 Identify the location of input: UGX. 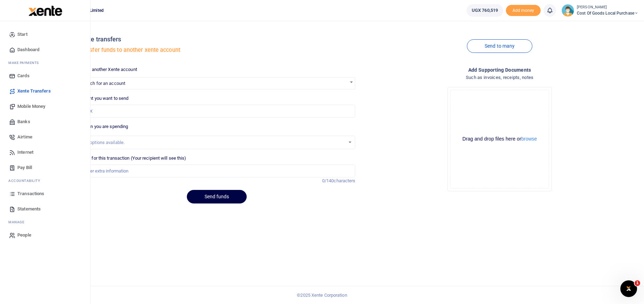
(217, 112).